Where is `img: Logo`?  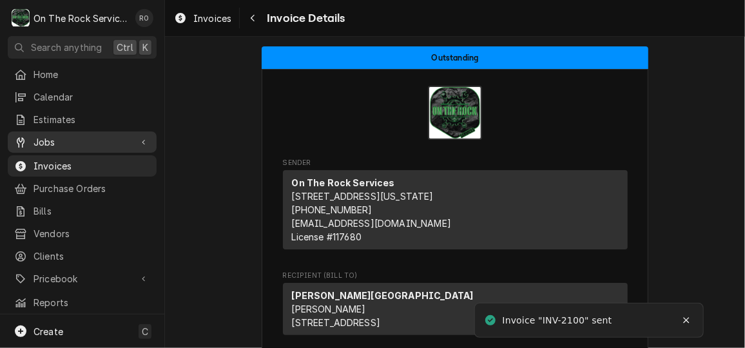 img: Logo is located at coordinates (455, 113).